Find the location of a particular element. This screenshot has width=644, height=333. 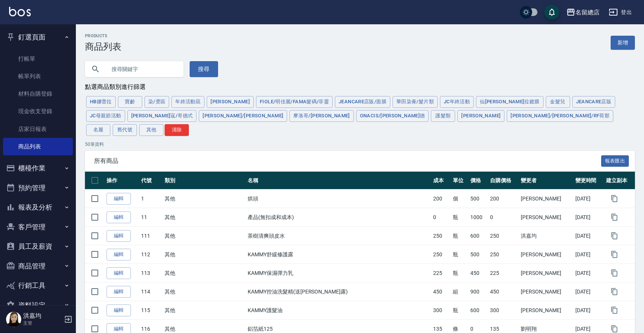

button: 寶齡 is located at coordinates (130, 102).